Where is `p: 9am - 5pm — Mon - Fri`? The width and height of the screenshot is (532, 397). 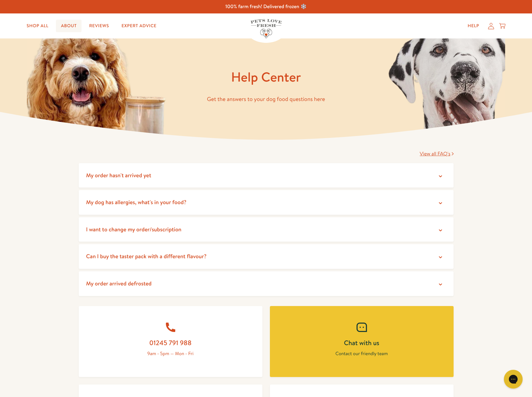 p: 9am - 5pm — Mon - Fri is located at coordinates (171, 353).